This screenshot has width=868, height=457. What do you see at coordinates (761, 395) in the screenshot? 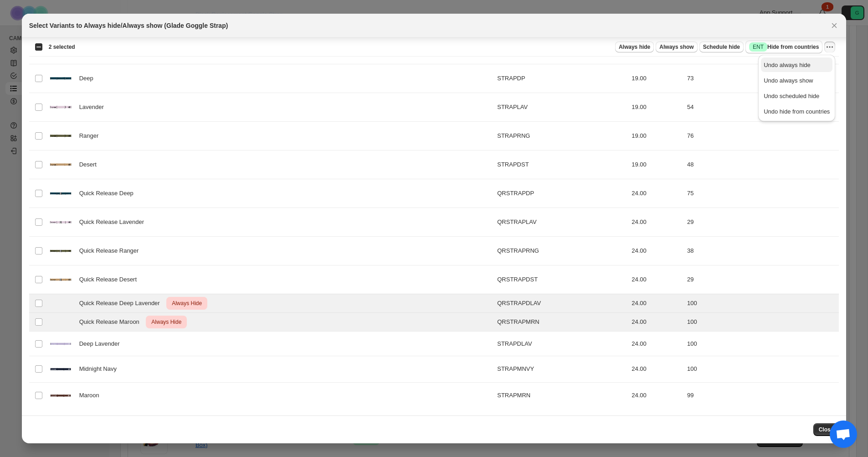
I see `td: 99` at bounding box center [761, 395].